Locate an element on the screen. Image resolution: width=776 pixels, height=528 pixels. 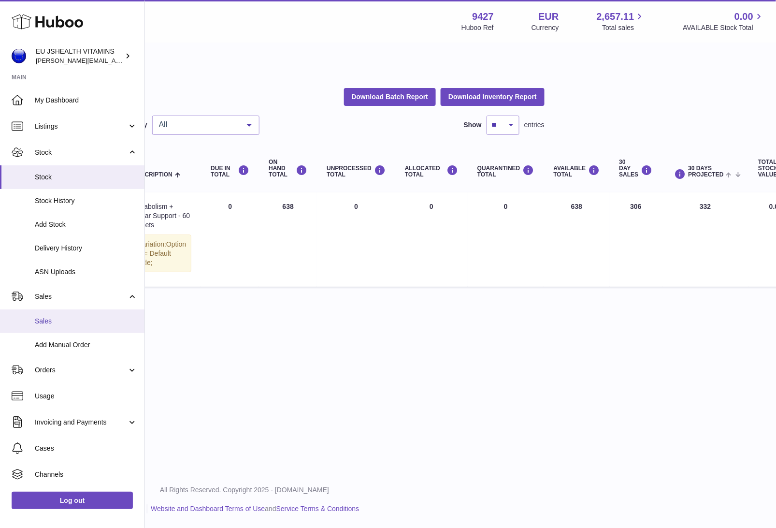
strong: EUR is located at coordinates (549, 16).